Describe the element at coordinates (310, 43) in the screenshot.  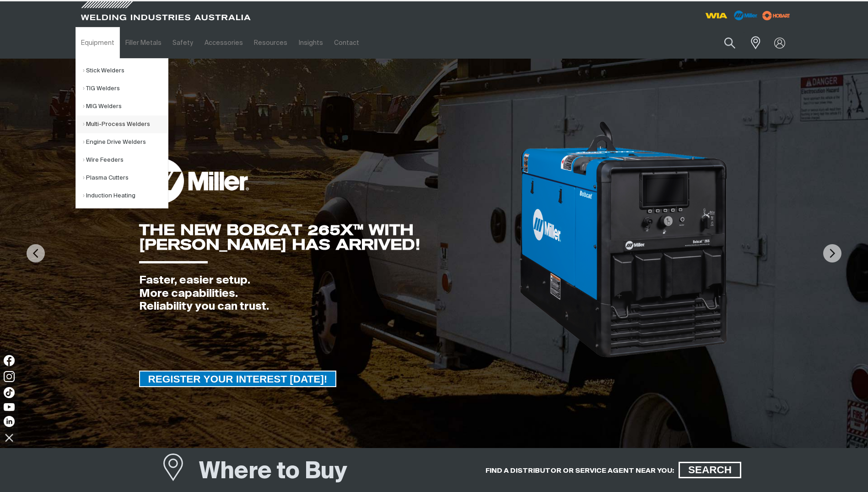
I see `a: Insights` at that location.